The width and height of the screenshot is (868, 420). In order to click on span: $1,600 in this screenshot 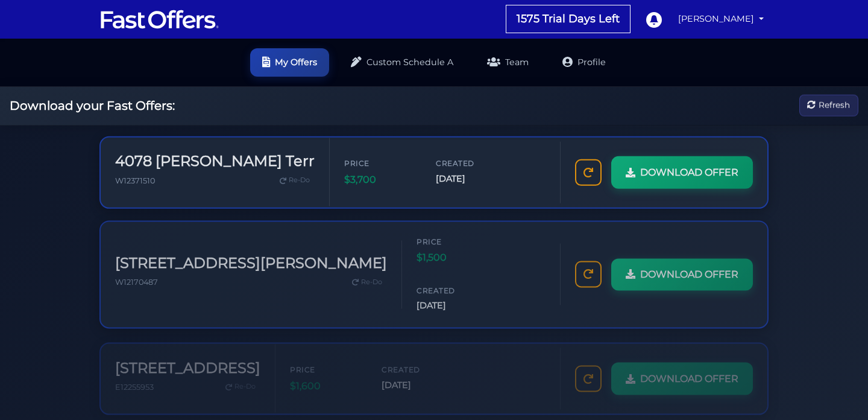, I will do `click(326, 378)`.